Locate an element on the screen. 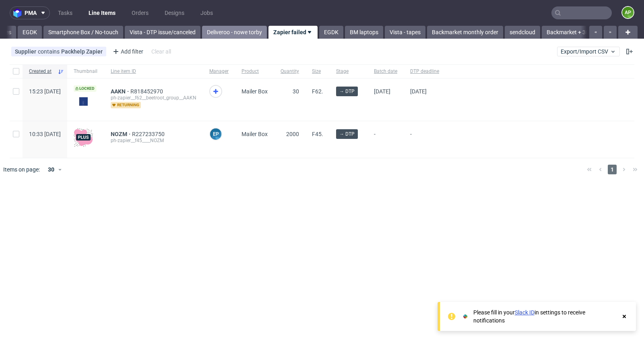  div: Please fill in your in settings to receive notifications is located at coordinates (545, 317).